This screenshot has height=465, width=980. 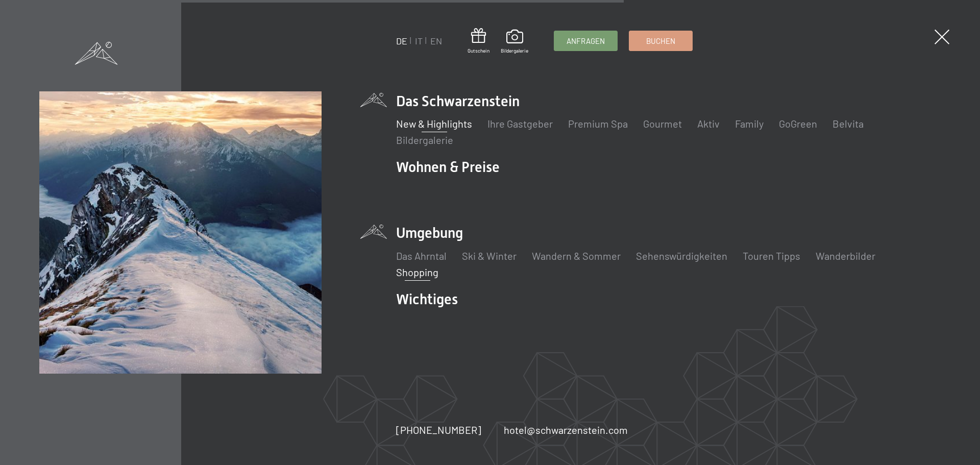 What do you see at coordinates (709, 124) in the screenshot?
I see `a: Aktiv` at bounding box center [709, 124].